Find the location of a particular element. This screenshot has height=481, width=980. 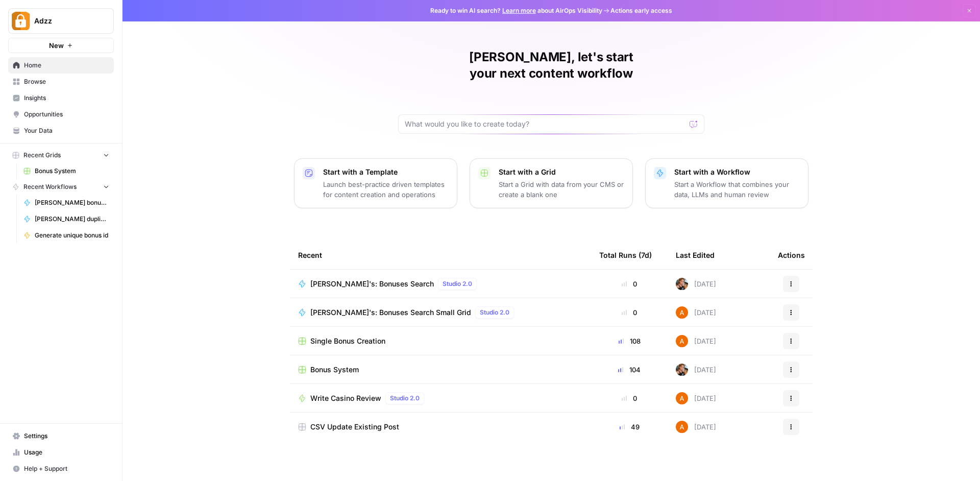

button: Start with a GridStart a Grid with data from your CMS or create a blank one is located at coordinates (551, 183).